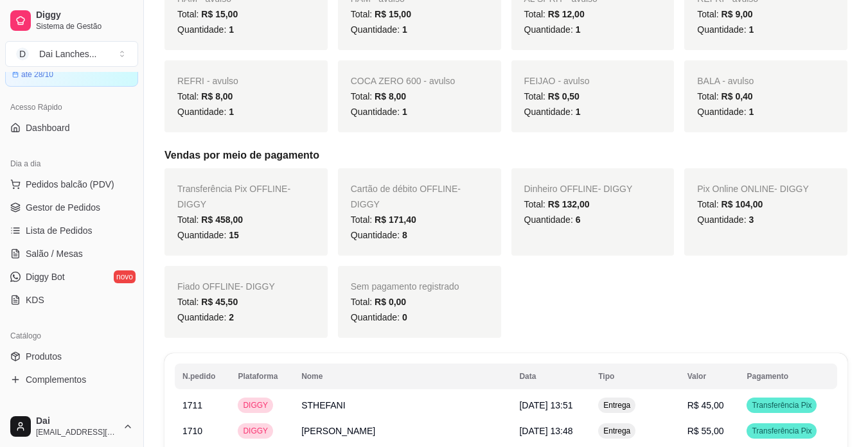  What do you see at coordinates (403, 81) in the screenshot?
I see `span: COCA ZERO 600 - avulso` at bounding box center [403, 81].